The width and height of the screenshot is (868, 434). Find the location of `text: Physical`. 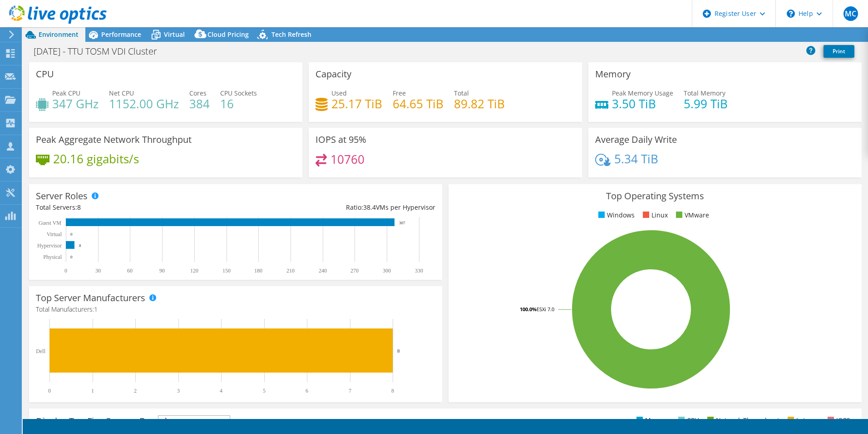

text: Physical is located at coordinates (53, 256).